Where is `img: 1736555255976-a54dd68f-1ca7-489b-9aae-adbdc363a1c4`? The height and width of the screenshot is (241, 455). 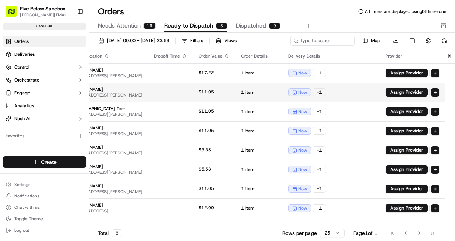 img: 1736555255976-a54dd68f-1ca7-489b-9aae-adbdc363a1c4 is located at coordinates (14, 74).